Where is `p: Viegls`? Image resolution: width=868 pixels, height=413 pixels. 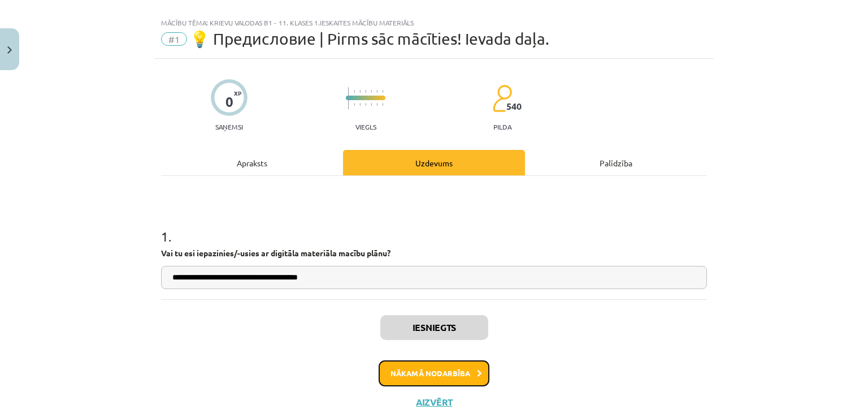 p: Viegls is located at coordinates (366, 127).